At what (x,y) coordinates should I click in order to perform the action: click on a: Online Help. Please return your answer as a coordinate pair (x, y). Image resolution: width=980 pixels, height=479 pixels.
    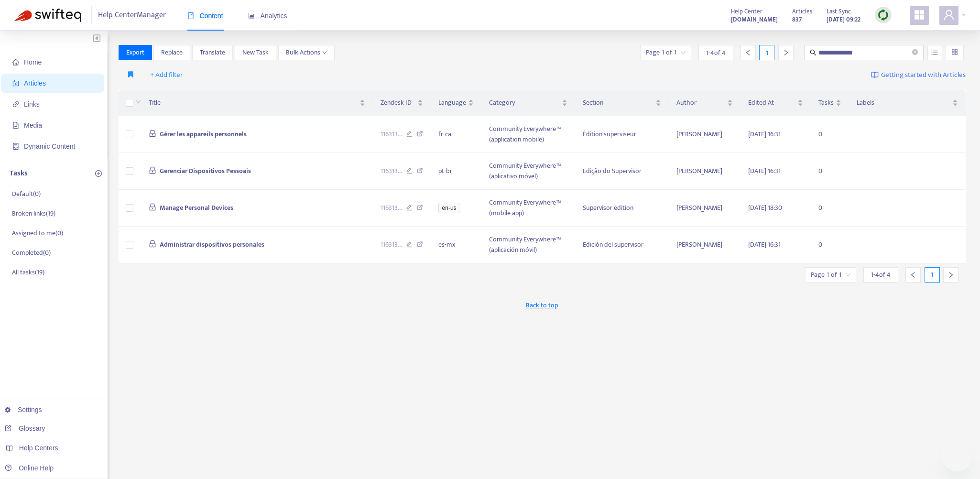
    Looking at the image, I should click on (29, 468).